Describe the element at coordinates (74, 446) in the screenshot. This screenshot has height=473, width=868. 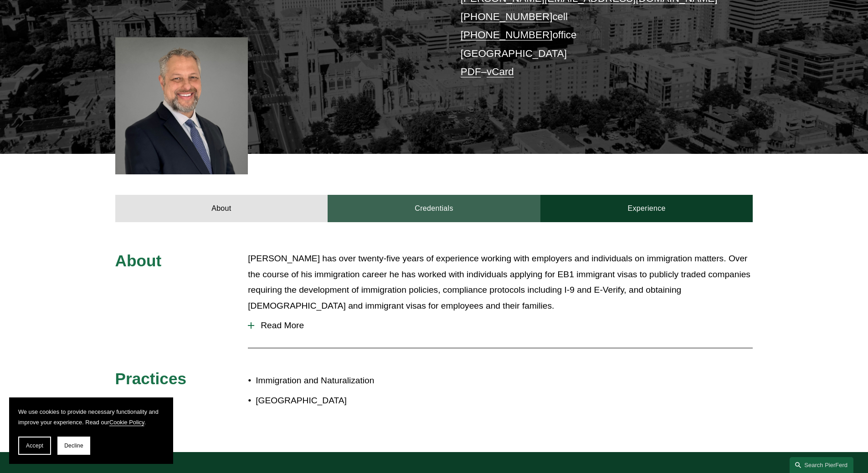
I see `button: Decline` at that location.